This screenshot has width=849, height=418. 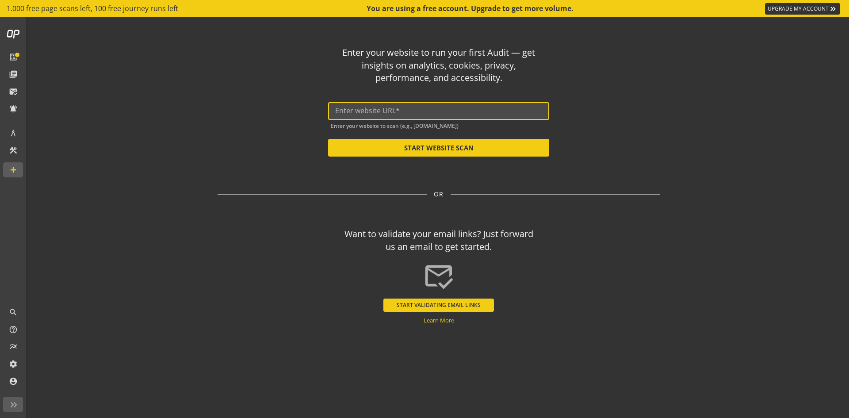 What do you see at coordinates (802, 9) in the screenshot?
I see `a: UPGRADE MY ACCOUNT` at bounding box center [802, 9].